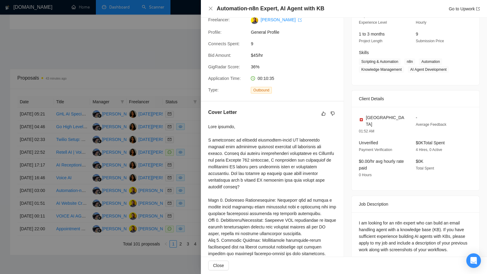 The height and width of the screenshot is (274, 487). I want to click on span: $0.00/hr avg hourly rate paid, so click(381, 165).